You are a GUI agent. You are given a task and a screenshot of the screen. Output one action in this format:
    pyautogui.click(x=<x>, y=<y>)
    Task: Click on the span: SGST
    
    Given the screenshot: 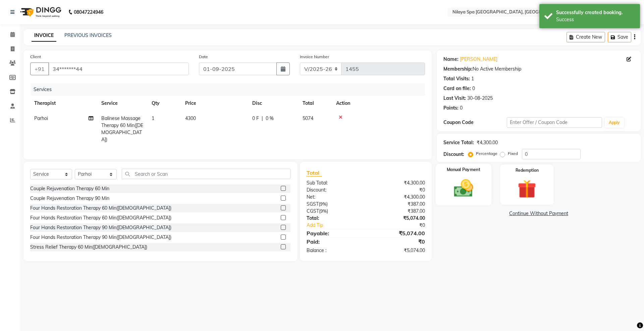 What is the action you would take?
    pyautogui.click(x=312, y=204)
    